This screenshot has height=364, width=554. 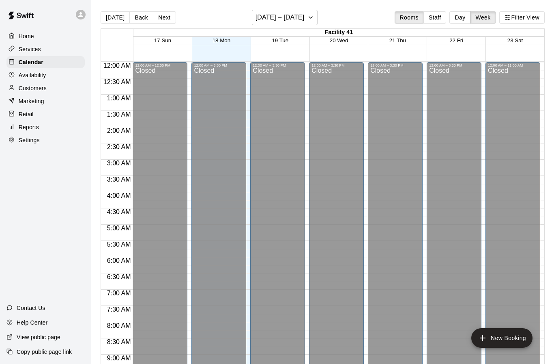 I want to click on div: 12:00 AM – 11:00 AM, so click(x=513, y=65).